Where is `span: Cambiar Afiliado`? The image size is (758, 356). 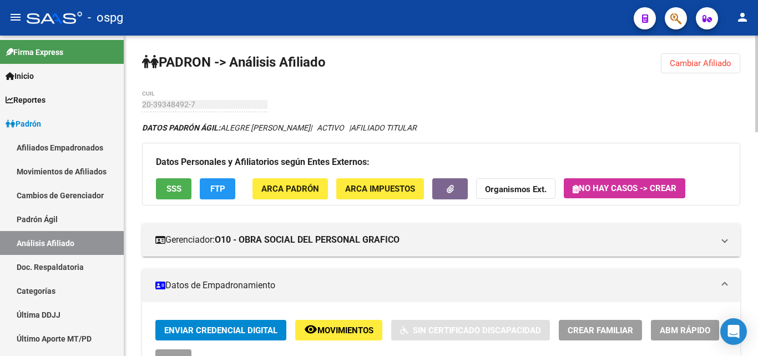
span: Cambiar Afiliado is located at coordinates (700, 63).